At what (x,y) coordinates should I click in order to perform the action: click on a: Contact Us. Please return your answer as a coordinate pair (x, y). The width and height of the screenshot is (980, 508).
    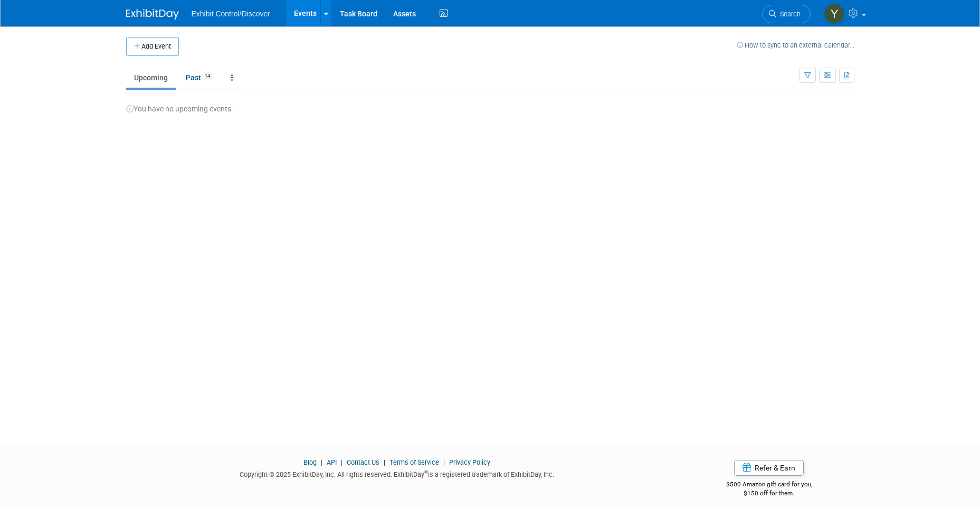
    Looking at the image, I should click on (363, 462).